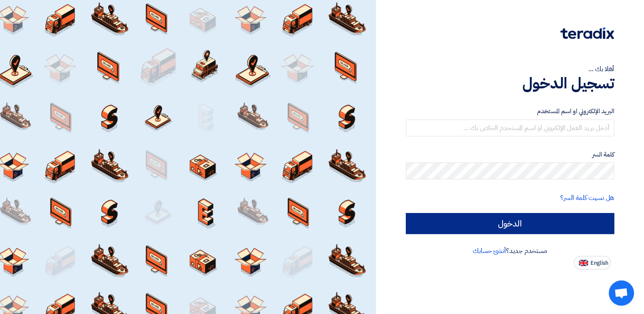  I want to click on span: English, so click(599, 263).